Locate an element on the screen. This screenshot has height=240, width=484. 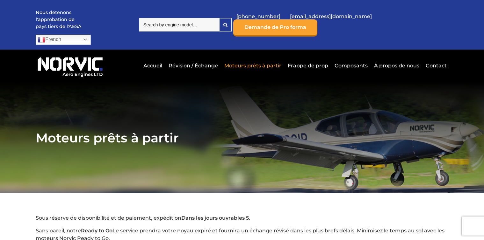
a: Frappe de prop is located at coordinates (308, 66).